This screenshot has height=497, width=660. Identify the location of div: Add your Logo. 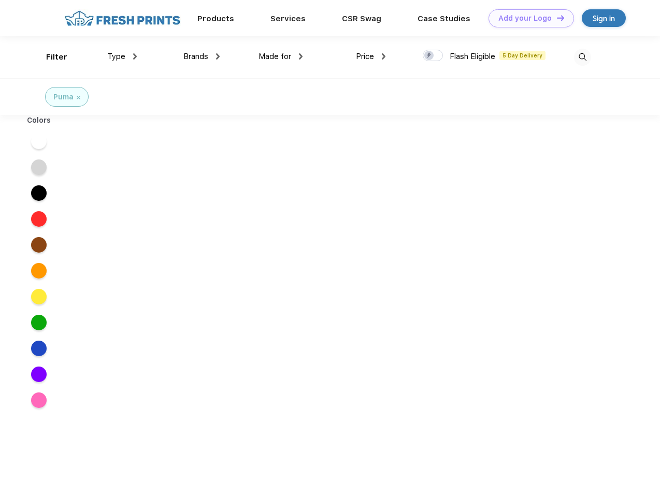
(525, 18).